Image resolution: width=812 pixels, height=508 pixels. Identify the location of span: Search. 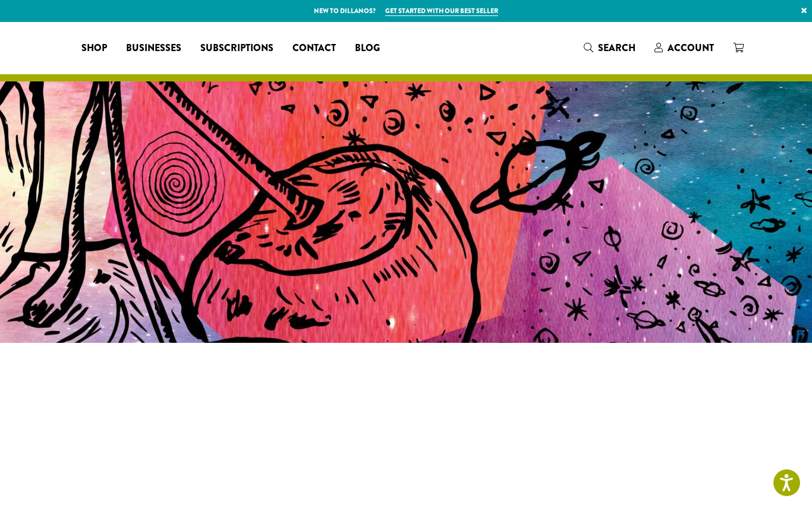
(616, 47).